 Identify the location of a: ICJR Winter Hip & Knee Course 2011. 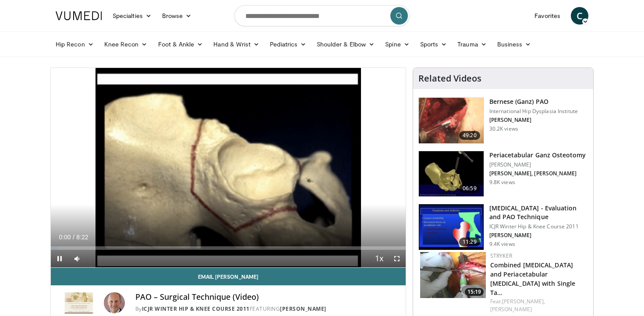
(196, 308).